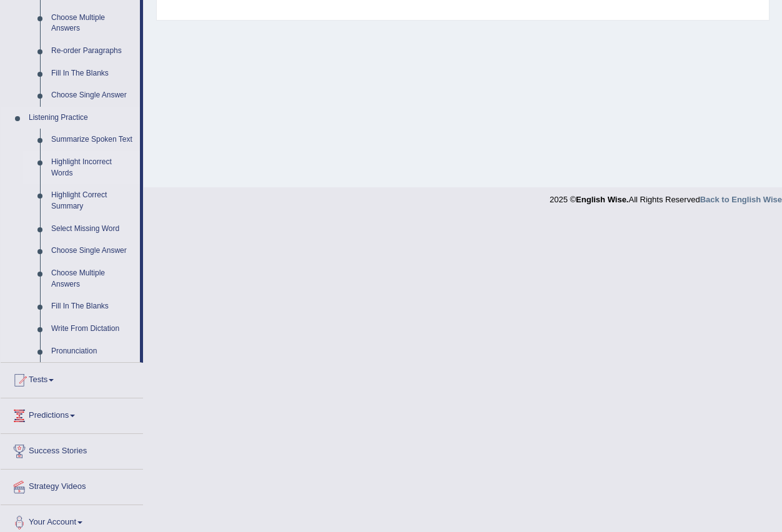 The height and width of the screenshot is (532, 782). Describe the element at coordinates (741, 199) in the screenshot. I see `a: Back to English Wise` at that location.